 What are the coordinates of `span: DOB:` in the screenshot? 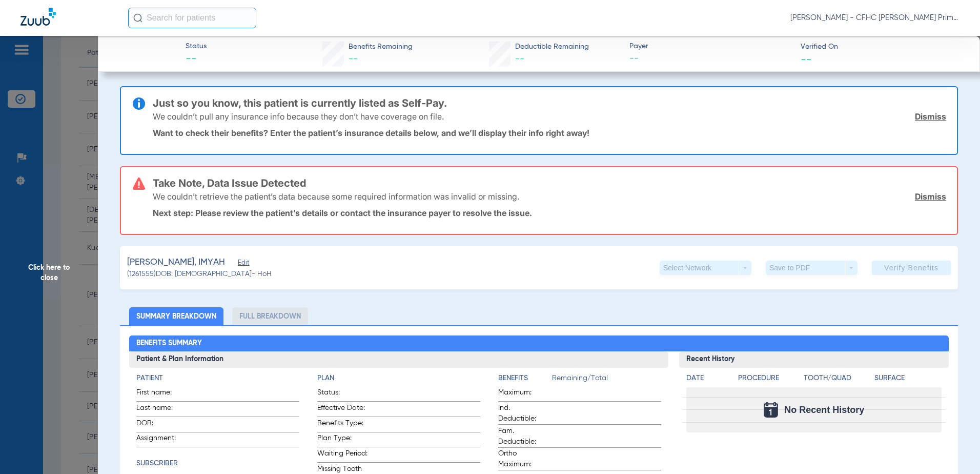 It's located at (161, 425).